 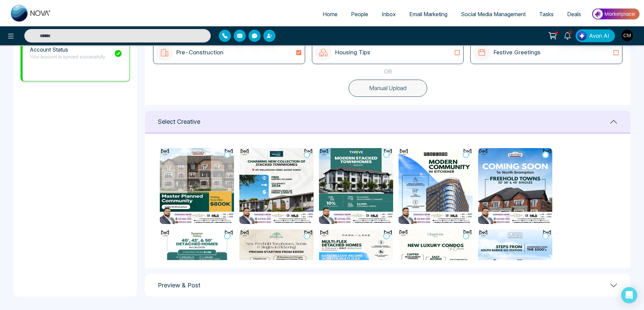 What do you see at coordinates (436, 268) in the screenshot?
I see `img: New Luxury Claystone Condos in Oakville (6).png` at bounding box center [436, 268].